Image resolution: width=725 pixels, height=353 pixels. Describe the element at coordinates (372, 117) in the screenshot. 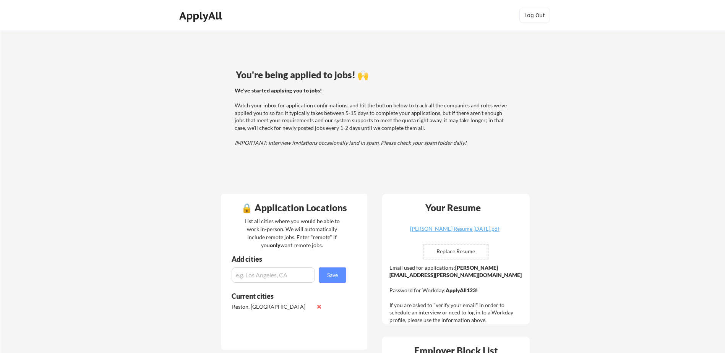

I see `div: Watch your inbox for application confirmations, and hit the button below to track all the compani...` at that location.